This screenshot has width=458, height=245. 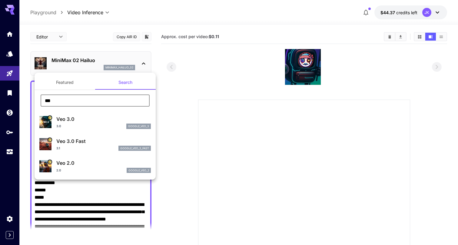 What do you see at coordinates (59, 170) in the screenshot?
I see `p: 2.0` at bounding box center [59, 170].